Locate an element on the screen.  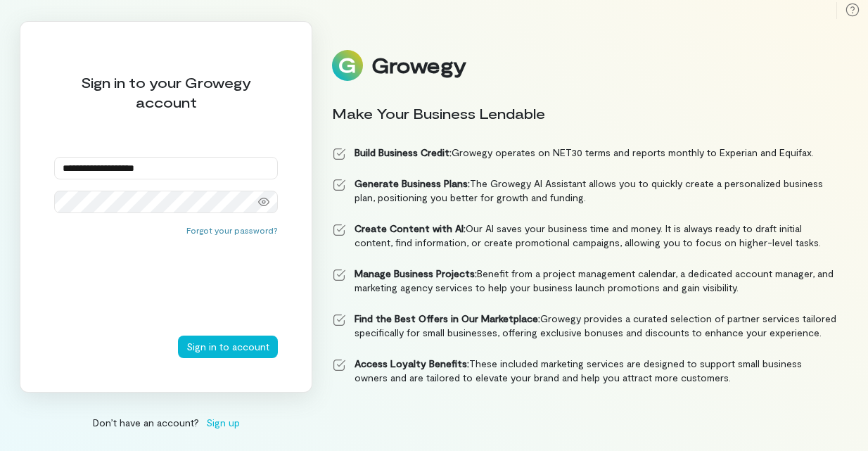
div: Don’t have an account? is located at coordinates (166, 422).